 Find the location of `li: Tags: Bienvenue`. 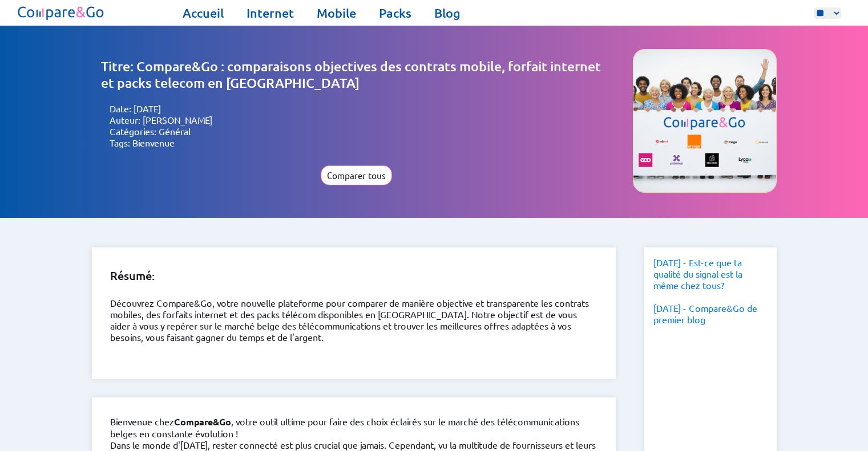

li: Tags: Bienvenue is located at coordinates (360, 142).